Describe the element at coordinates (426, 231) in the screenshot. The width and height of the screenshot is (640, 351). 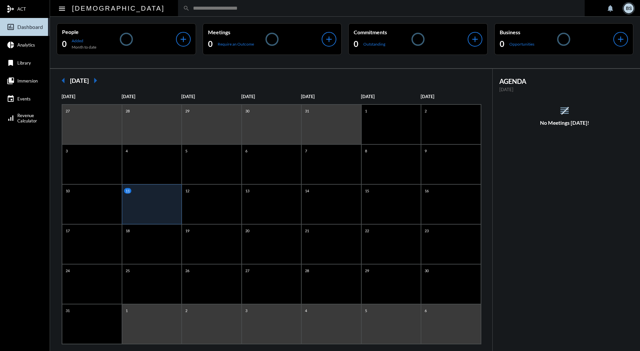
I see `p: 23` at that location.